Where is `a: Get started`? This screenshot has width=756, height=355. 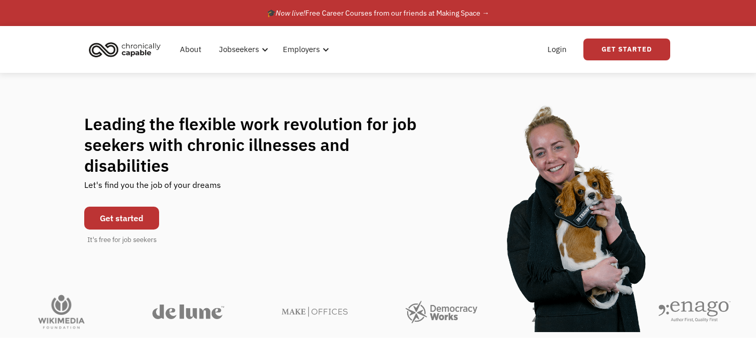 a: Get started is located at coordinates (122, 218).